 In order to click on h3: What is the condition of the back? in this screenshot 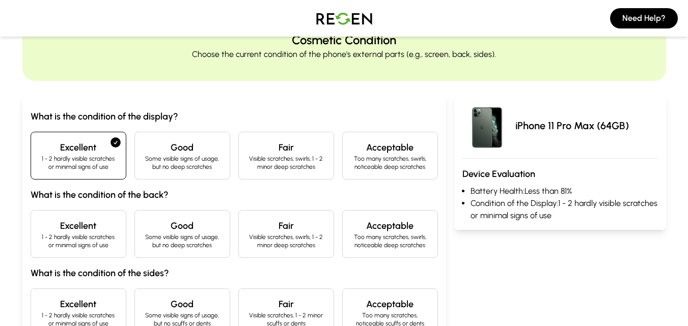, I will do `click(234, 195)`.